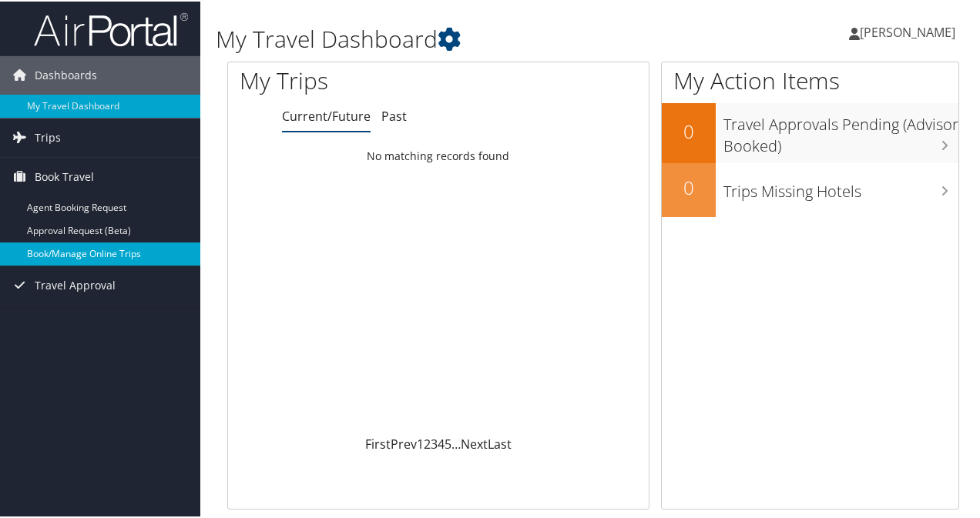  Describe the element at coordinates (500, 443) in the screenshot. I see `a: Last` at that location.